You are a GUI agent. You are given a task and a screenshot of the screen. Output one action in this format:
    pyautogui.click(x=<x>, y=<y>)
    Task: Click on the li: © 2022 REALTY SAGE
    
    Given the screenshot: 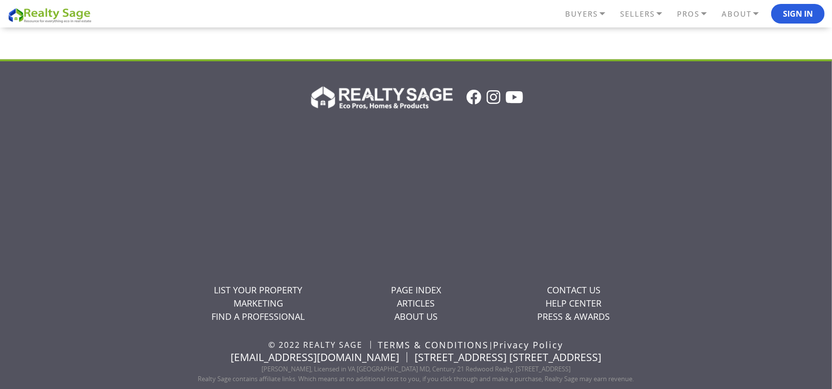 What is the action you would take?
    pyautogui.click(x=320, y=345)
    